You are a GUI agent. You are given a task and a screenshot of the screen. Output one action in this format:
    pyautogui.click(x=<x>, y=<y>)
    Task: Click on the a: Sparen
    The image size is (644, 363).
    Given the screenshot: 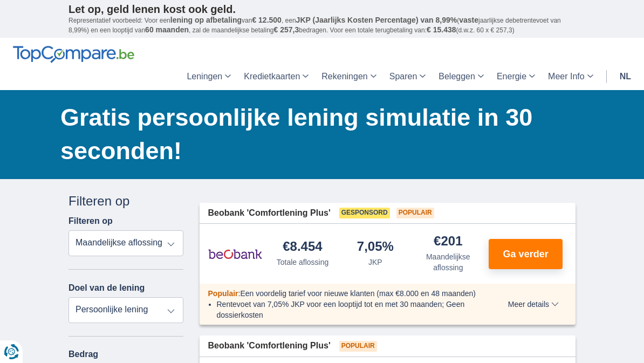 What is the action you would take?
    pyautogui.click(x=408, y=77)
    